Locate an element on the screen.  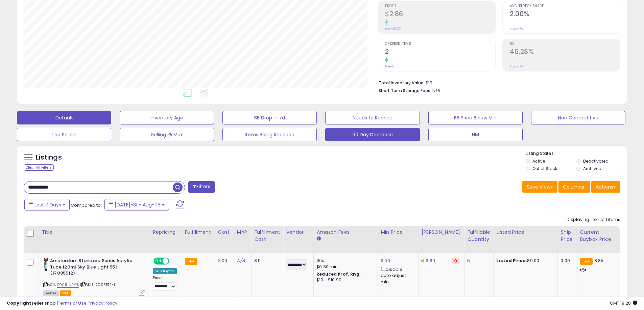
span: Columns is located at coordinates (573, 187).